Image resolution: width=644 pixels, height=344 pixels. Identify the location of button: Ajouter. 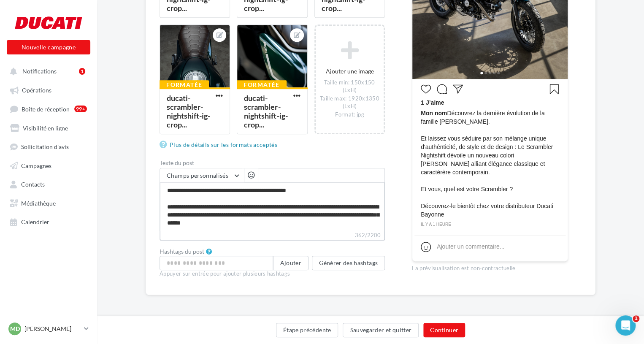
(291, 263).